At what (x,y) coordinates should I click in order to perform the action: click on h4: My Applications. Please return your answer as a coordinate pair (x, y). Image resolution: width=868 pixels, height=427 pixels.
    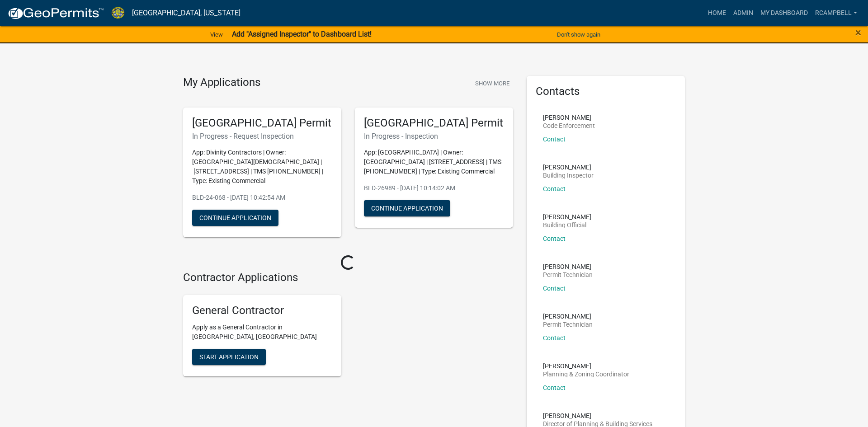
    Looking at the image, I should click on (222, 83).